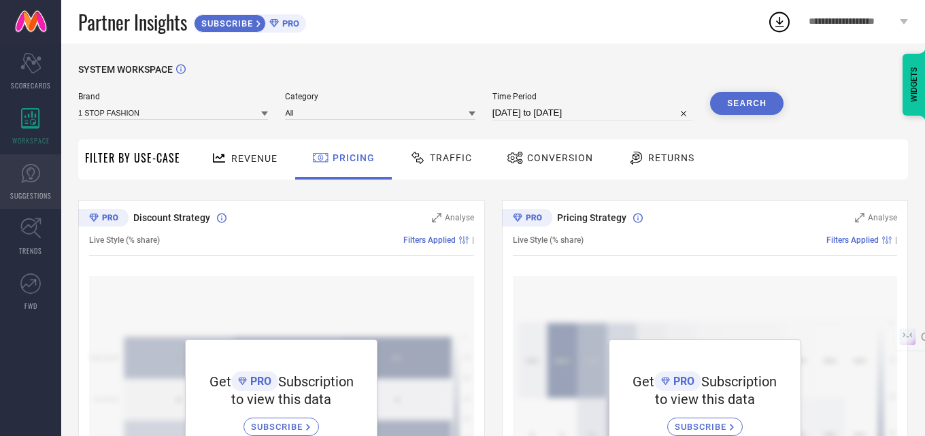 The height and width of the screenshot is (436, 925). Describe the element at coordinates (451, 158) in the screenshot. I see `span: Traffic` at that location.